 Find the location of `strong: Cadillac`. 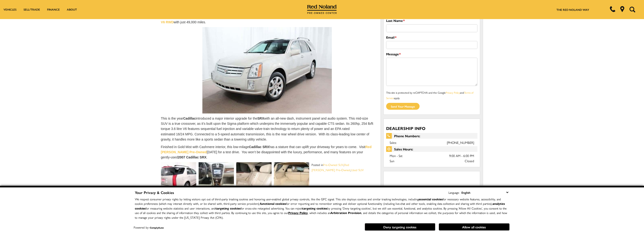

strong: Cadillac is located at coordinates (189, 119).